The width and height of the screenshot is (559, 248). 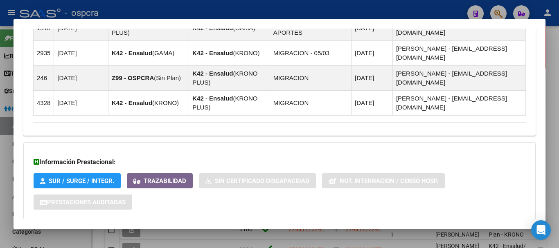 What do you see at coordinates (257, 181) in the screenshot?
I see `button: Sin Certificado Discapacidad` at bounding box center [257, 181].